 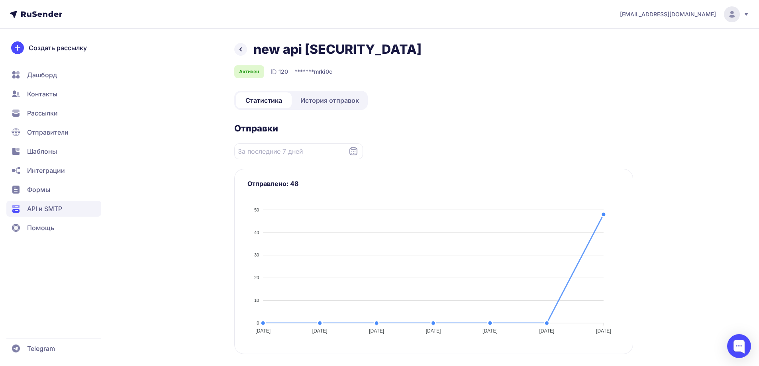 What do you see at coordinates (41, 228) in the screenshot?
I see `span: Помощь` at bounding box center [41, 228].